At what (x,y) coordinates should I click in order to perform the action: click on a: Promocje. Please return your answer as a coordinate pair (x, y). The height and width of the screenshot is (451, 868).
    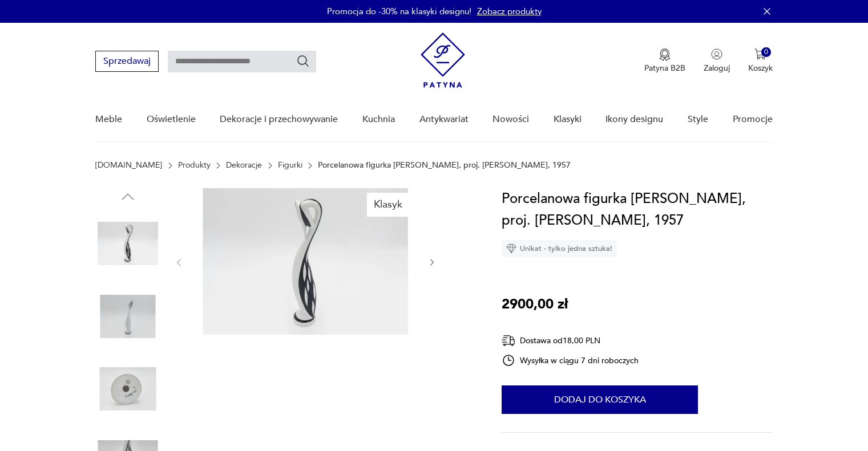
    Looking at the image, I should click on (753, 119).